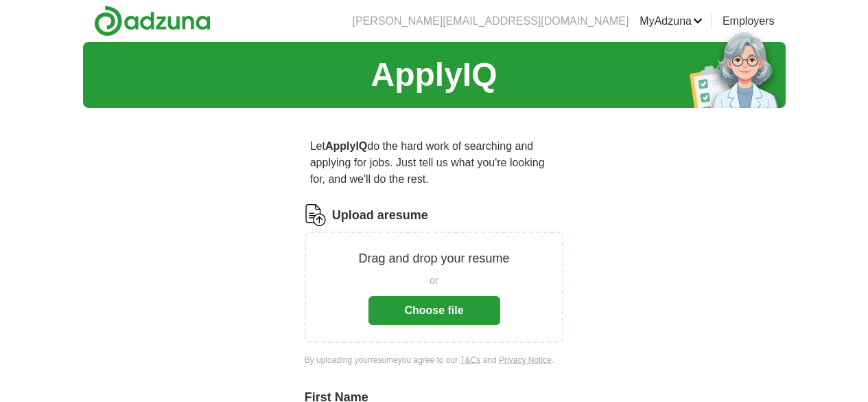  Describe the element at coordinates (434, 75) in the screenshot. I see `h1: ApplyIQ` at that location.